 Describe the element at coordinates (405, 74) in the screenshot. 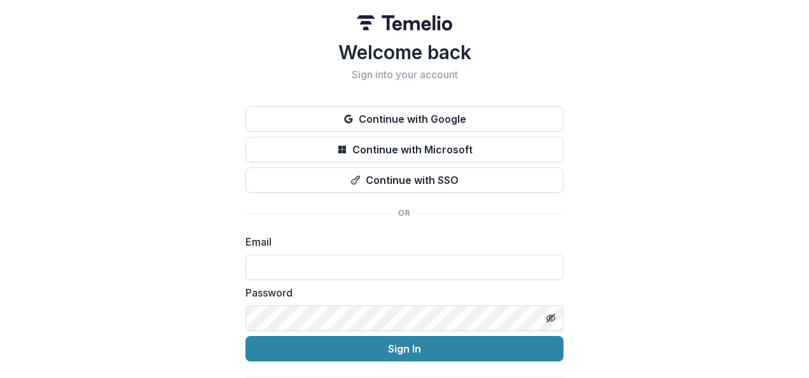

I see `h2: Sign into your account` at that location.